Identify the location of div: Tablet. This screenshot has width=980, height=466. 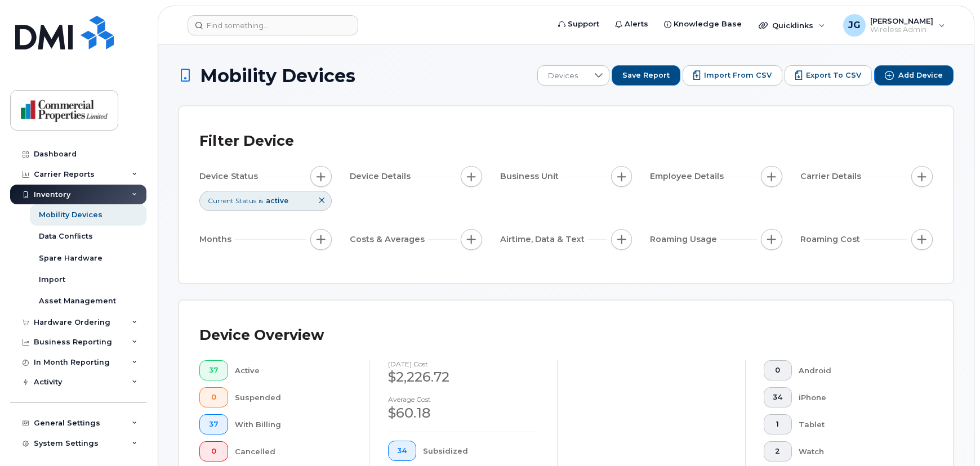
(856, 424).